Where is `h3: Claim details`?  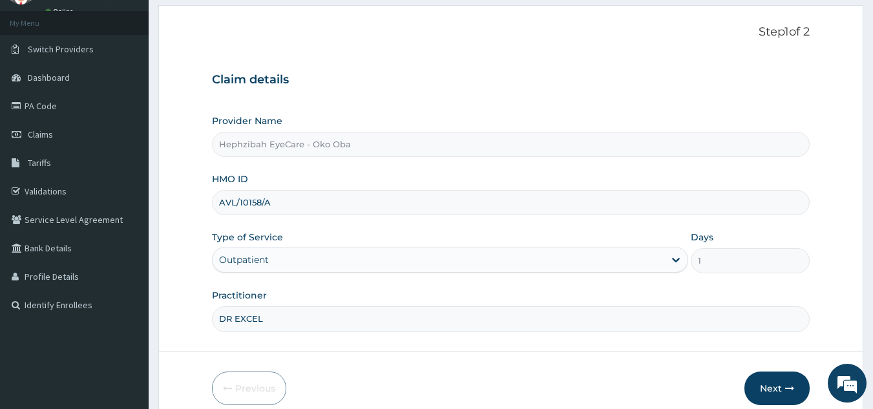 h3: Claim details is located at coordinates (511, 80).